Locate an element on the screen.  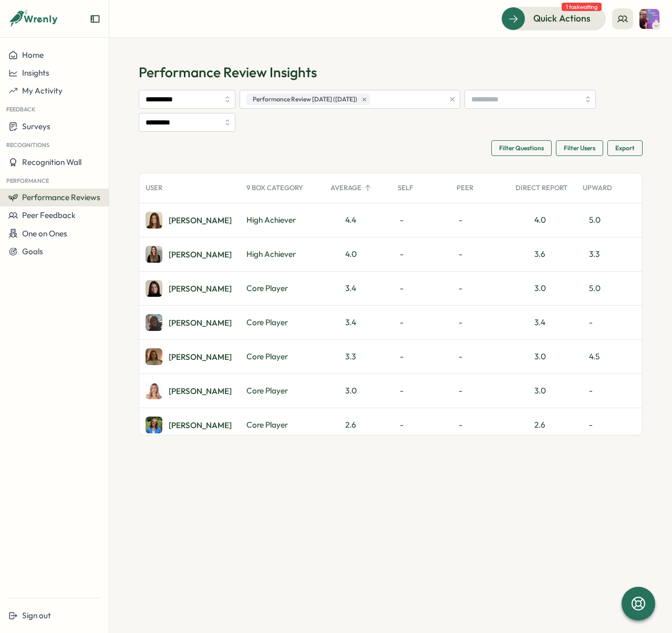
h1: Performance Review Insights is located at coordinates (390, 72).